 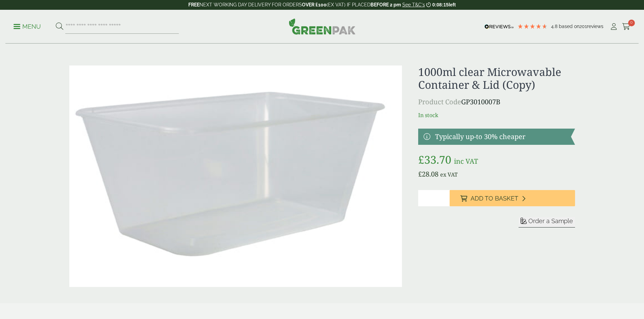 I want to click on div: 4.79 Stars, so click(x=532, y=26).